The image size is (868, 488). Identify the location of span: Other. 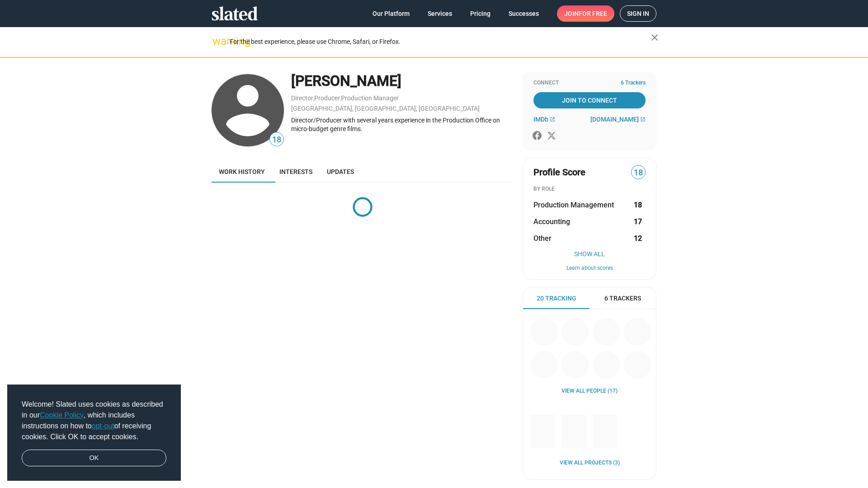
(542, 238).